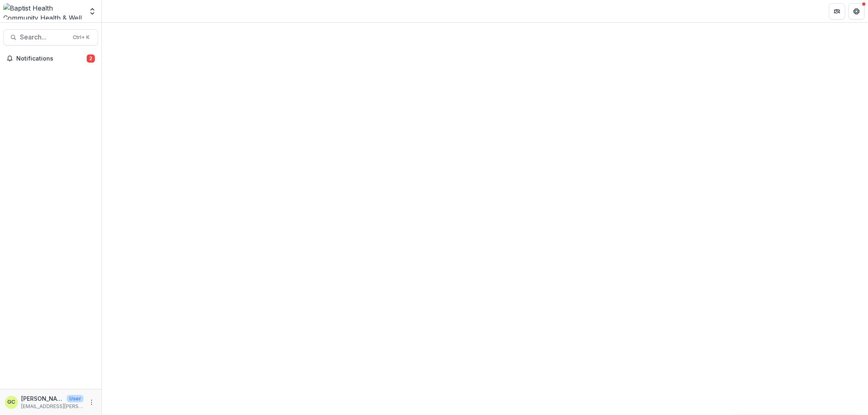 Image resolution: width=868 pixels, height=415 pixels. I want to click on button: More, so click(92, 403).